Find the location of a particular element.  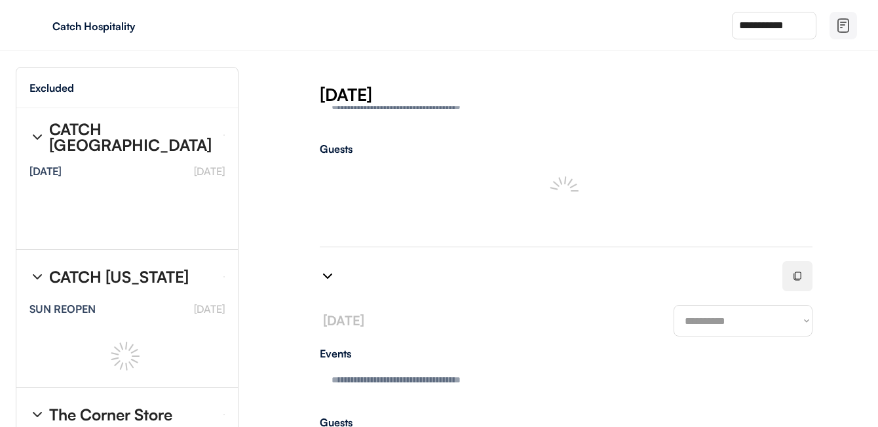

div: Excluded is located at coordinates (52, 88).